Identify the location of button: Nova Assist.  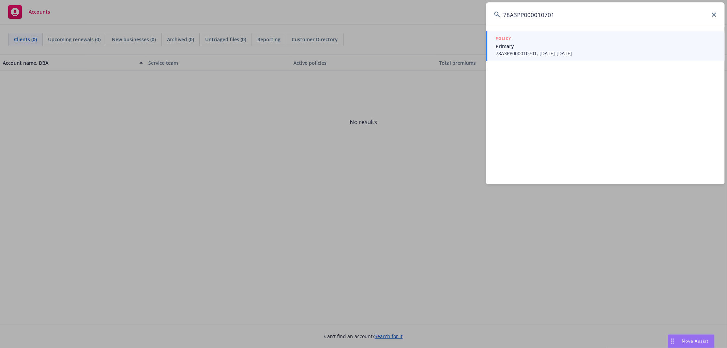
(691, 341).